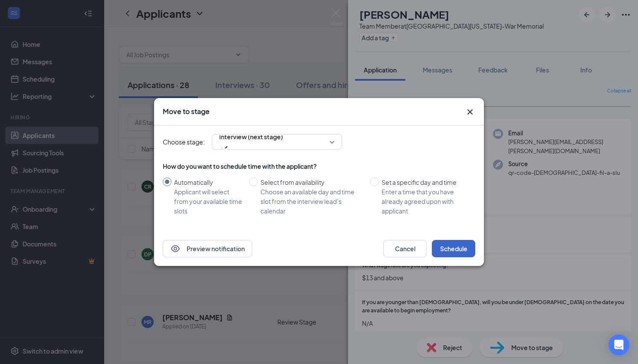 This screenshot has height=364, width=638. Describe the element at coordinates (224, 148) in the screenshot. I see `svg: Checkmark` at that location.